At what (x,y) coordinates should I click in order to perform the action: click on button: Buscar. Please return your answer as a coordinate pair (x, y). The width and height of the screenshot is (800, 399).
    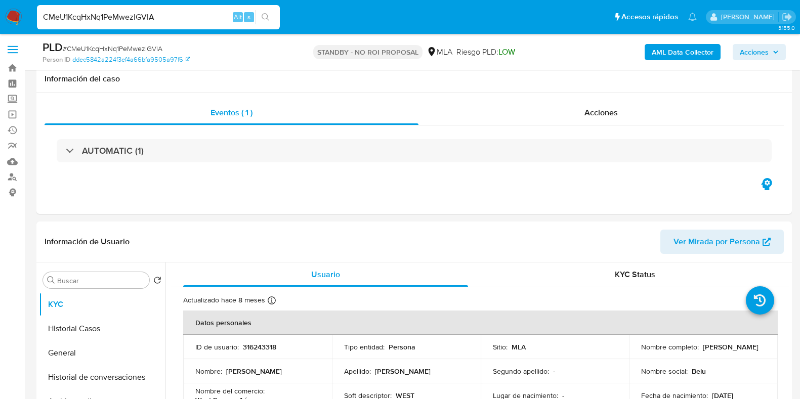
    Looking at the image, I should click on (51, 280).